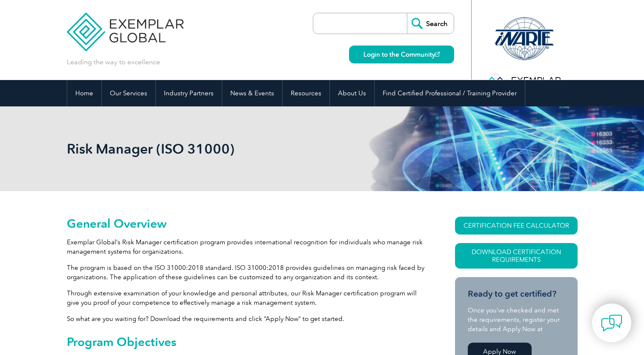 Image resolution: width=644 pixels, height=355 pixels. I want to click on p: The program is based on the ISO 31000:2018 standard. ISO 31000:2018 provides guidelines on managi..., so click(246, 272).